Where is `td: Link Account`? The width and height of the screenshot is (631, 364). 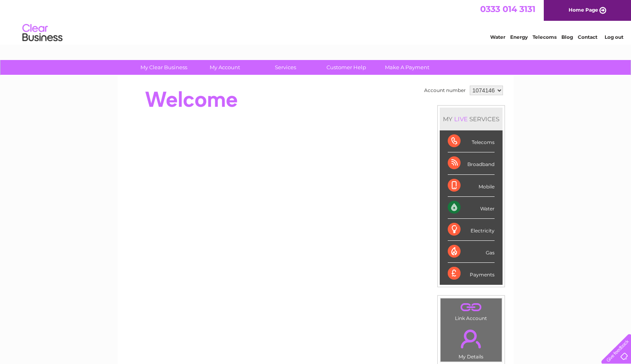 td: Link Account is located at coordinates (471, 311).